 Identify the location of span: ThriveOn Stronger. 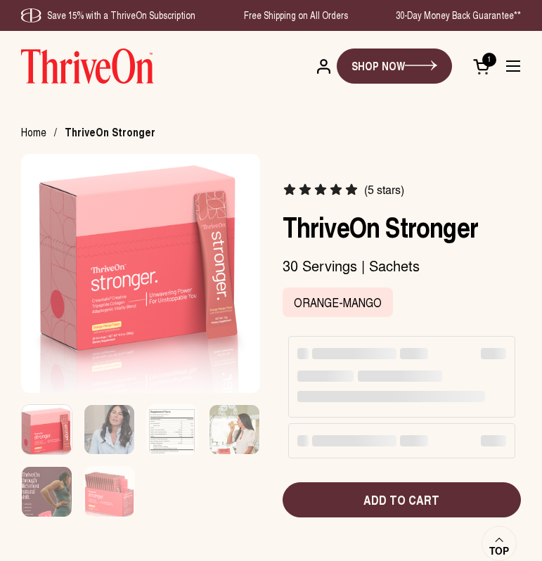
(110, 133).